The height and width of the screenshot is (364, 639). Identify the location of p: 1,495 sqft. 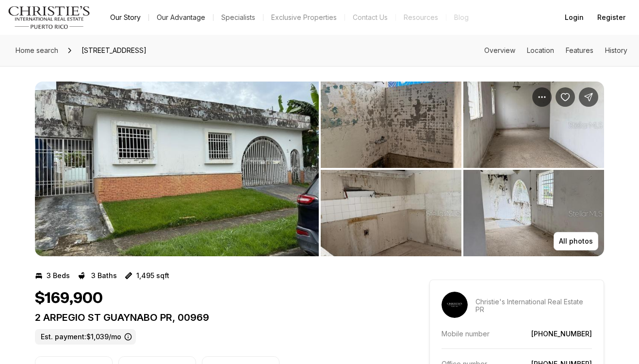
(153, 276).